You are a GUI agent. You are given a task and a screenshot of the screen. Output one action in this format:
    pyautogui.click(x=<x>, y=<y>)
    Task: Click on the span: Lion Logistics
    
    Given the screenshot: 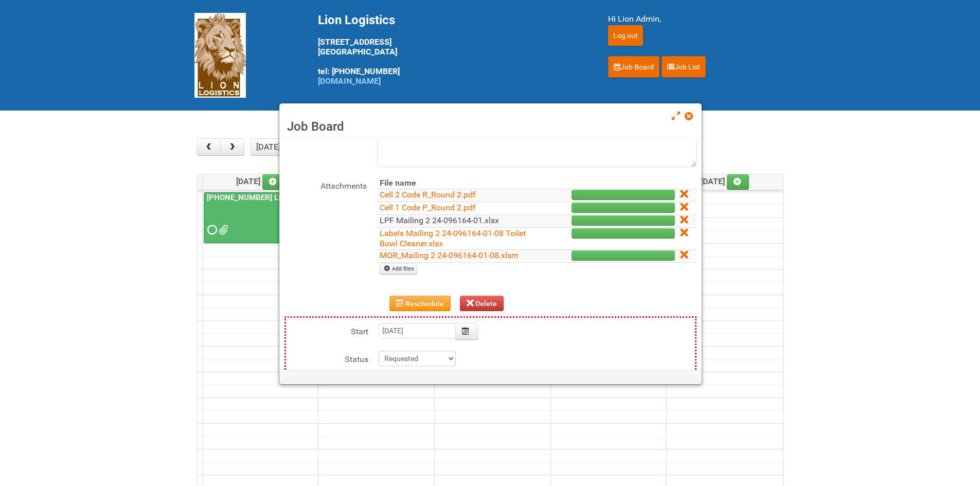 What is the action you would take?
    pyautogui.click(x=356, y=20)
    